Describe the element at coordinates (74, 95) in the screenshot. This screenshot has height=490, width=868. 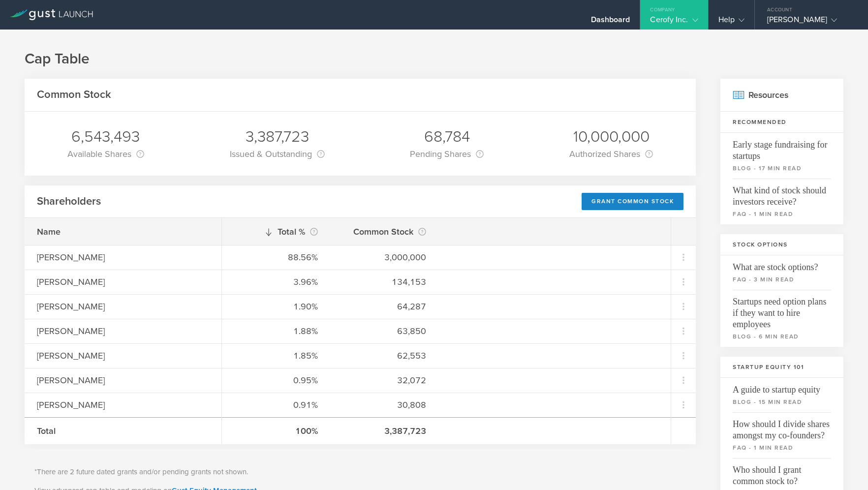
I see `h2: Common Stock` at that location.